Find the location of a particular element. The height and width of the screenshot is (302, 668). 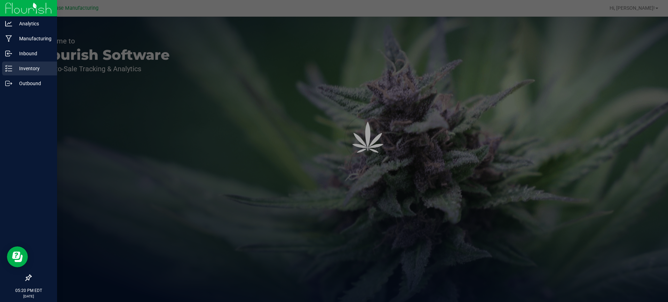

inline-svg: Analytics is located at coordinates (9, 24).